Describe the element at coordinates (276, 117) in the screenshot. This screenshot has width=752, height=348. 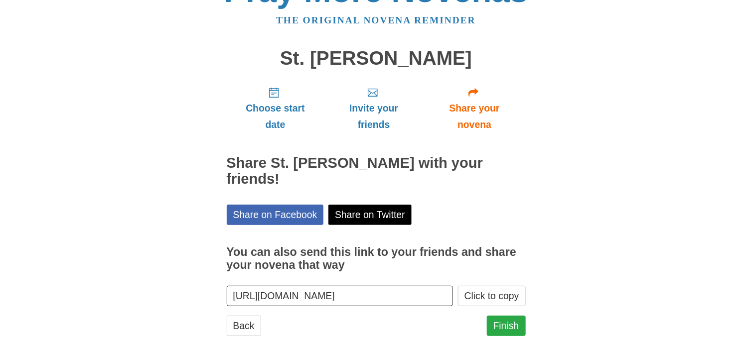
I see `span: Choose start date` at that location.